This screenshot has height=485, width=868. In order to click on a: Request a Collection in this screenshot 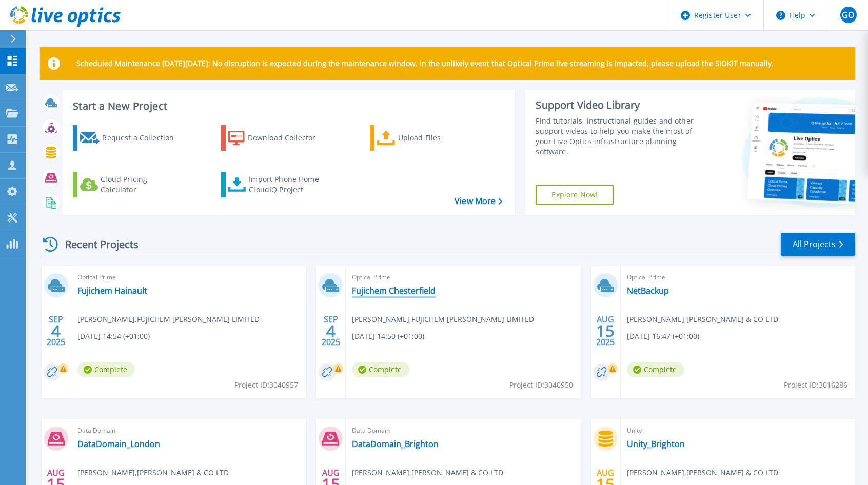, I will do `click(130, 138)`.